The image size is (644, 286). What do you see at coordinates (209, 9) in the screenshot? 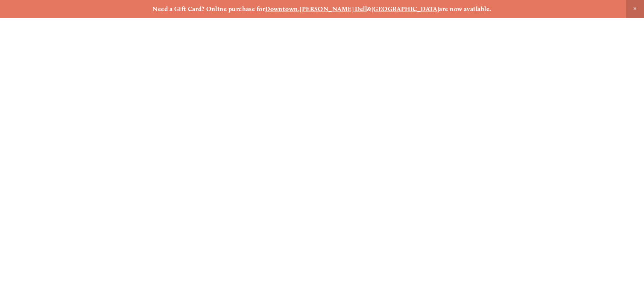
I see `strong: Need a Gift Card? Online purchase for` at bounding box center [209, 9].